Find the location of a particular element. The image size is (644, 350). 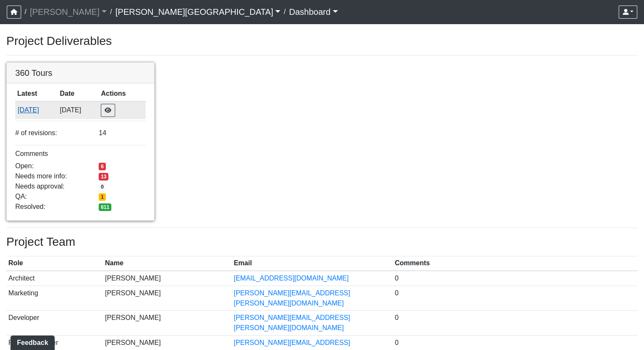

th: Comments is located at coordinates (515, 263).